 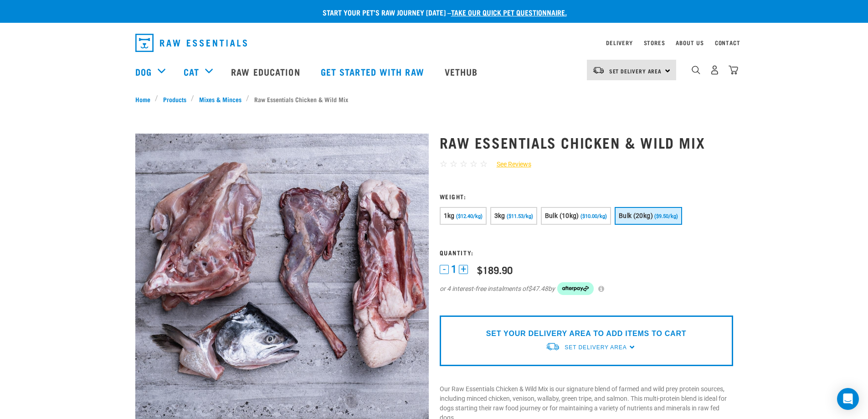 I want to click on a: Stores, so click(x=654, y=43).